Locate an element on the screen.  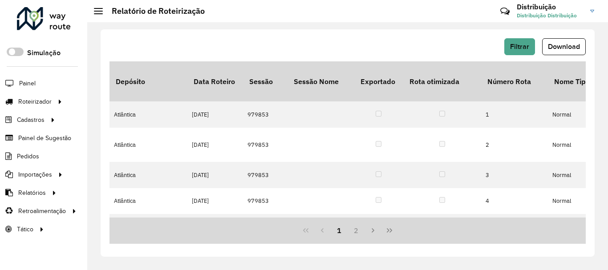
button: 1 is located at coordinates (339, 231).